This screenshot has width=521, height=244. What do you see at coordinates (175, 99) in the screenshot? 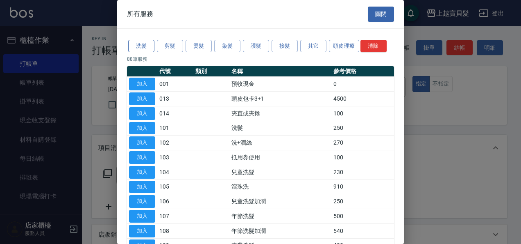
I see `td: 013` at bounding box center [175, 99].